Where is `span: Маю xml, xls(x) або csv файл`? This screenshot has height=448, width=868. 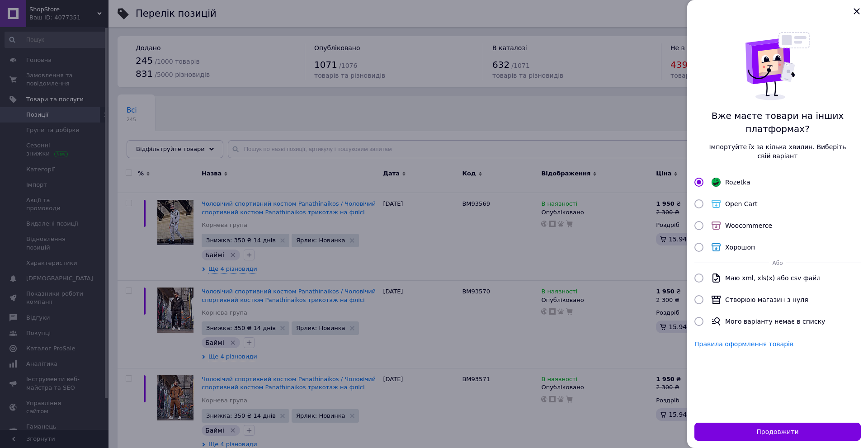 span: Маю xml, xls(x) або csv файл is located at coordinates (773, 278).